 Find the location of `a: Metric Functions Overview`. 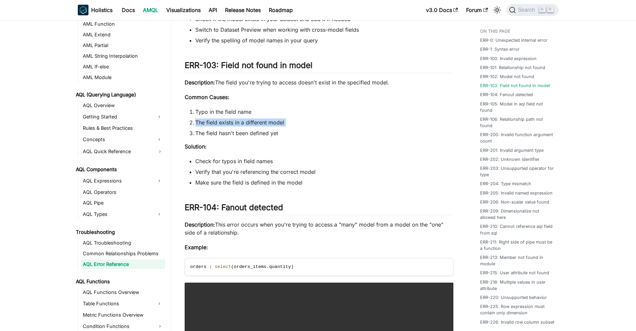

a: Metric Functions Overview is located at coordinates (123, 315).